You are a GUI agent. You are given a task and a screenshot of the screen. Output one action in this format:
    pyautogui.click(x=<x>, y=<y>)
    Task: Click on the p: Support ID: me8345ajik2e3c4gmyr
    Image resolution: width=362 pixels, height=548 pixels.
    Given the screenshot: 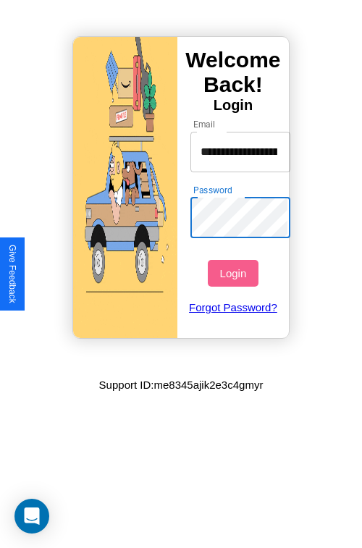 What is the action you would take?
    pyautogui.click(x=181, y=384)
    